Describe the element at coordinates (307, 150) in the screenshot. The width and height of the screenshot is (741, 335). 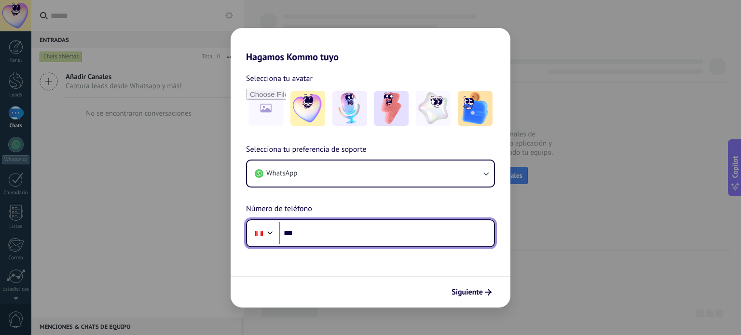
I see `span: Selecciona tu preferencia de soporte` at that location.